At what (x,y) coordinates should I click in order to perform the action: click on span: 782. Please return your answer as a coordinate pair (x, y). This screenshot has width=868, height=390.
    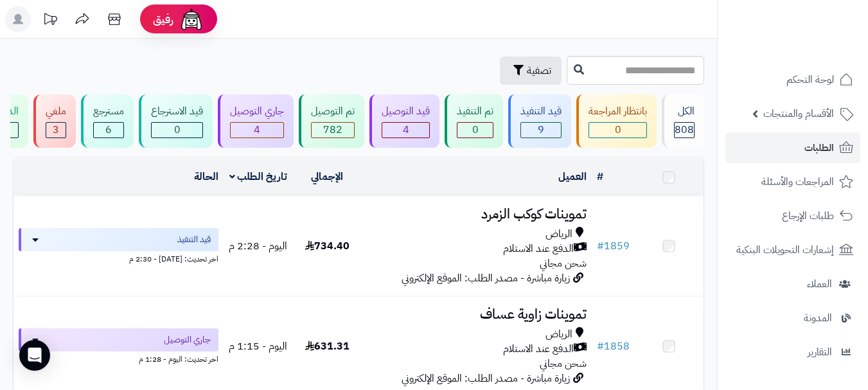
    Looking at the image, I should click on (333, 130).